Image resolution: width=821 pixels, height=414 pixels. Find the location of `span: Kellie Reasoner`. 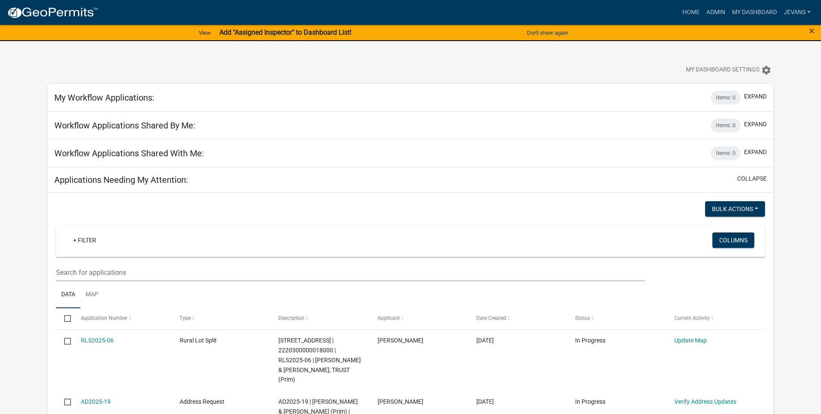

span: Kellie Reasoner is located at coordinates (400, 340).